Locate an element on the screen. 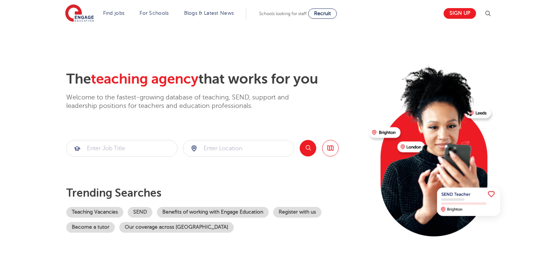 This screenshot has height=278, width=557. a: Teaching Vacancies is located at coordinates (95, 212).